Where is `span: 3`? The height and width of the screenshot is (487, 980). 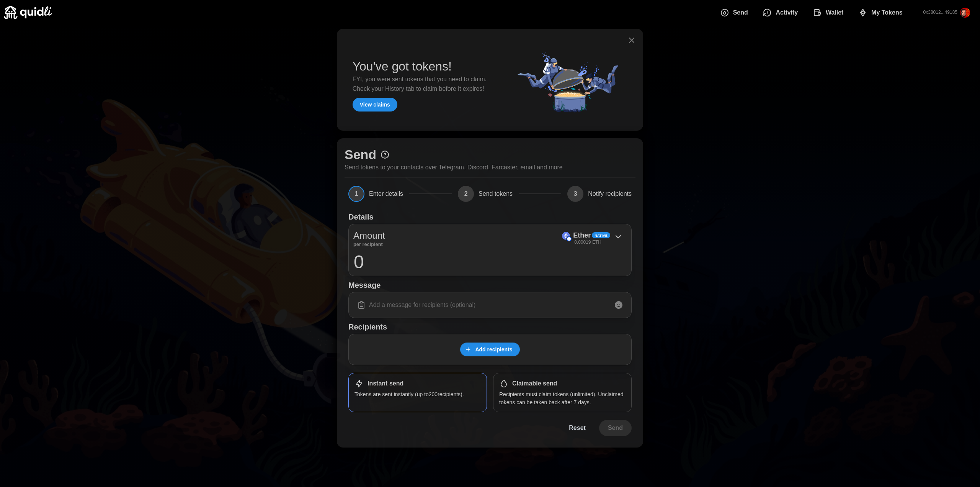
span: 3 is located at coordinates (576, 194).